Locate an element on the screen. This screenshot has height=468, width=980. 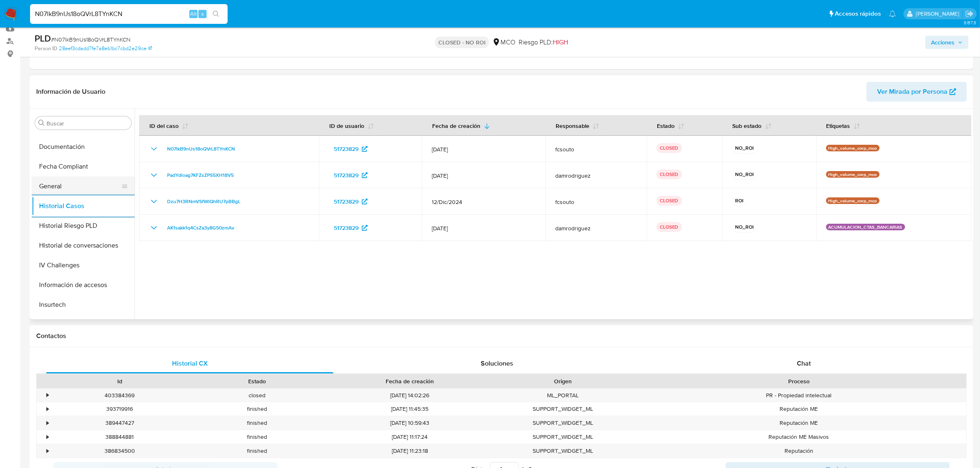
button: Documentación is located at coordinates (83, 147).